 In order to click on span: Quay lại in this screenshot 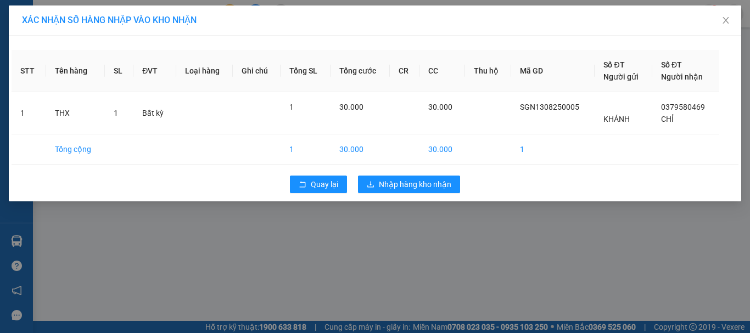, I will do `click(324, 184)`.